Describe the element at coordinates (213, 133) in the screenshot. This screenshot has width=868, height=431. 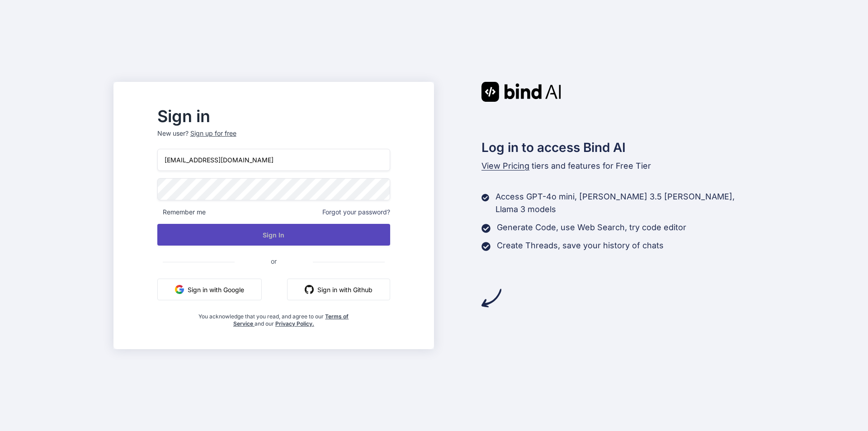
I see `div: Sign up for free` at that location.